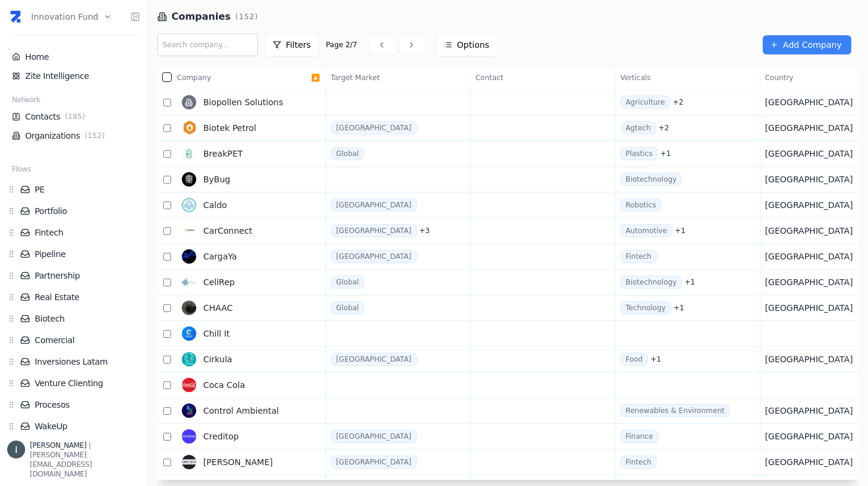 The height and width of the screenshot is (486, 868). Describe the element at coordinates (95, 135) in the screenshot. I see `span: ( 152 )` at that location.